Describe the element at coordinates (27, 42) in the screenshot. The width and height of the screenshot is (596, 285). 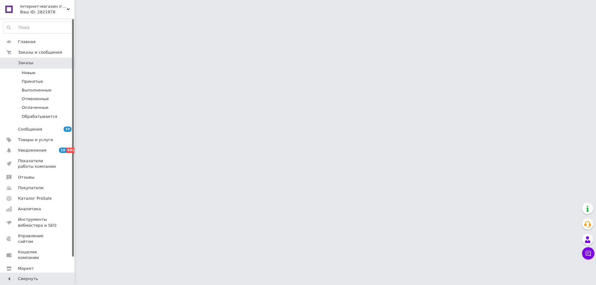
I see `span: Главная` at that location.